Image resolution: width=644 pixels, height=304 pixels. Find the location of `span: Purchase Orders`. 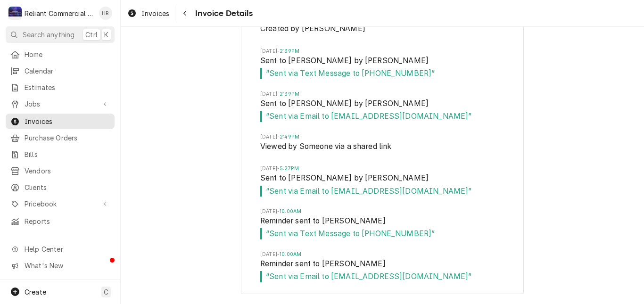

span: Purchase Orders is located at coordinates (67, 138).